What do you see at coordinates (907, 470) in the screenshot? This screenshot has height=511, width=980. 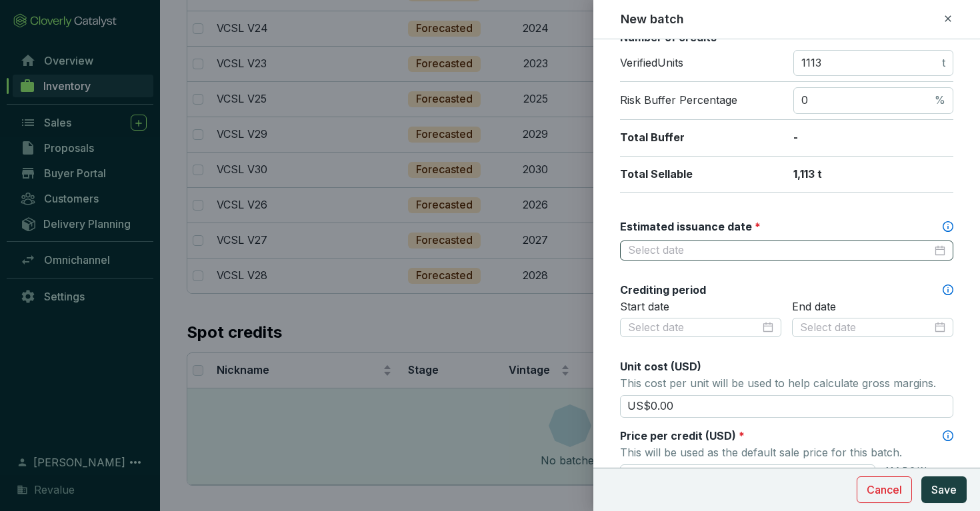 I see `p: MARGIN` at bounding box center [907, 470].